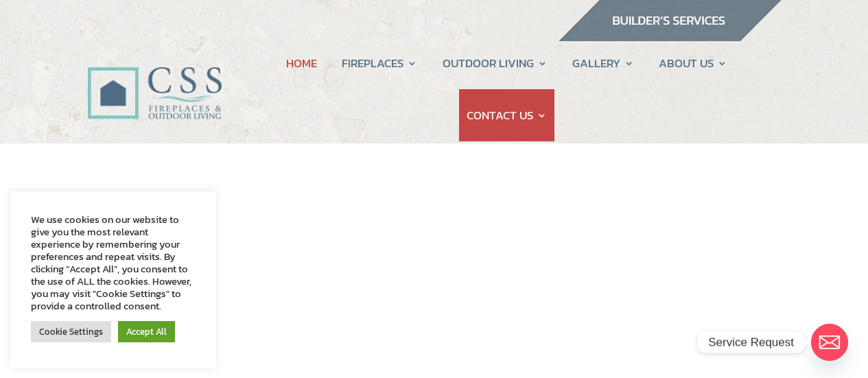 The width and height of the screenshot is (868, 378). I want to click on a: builder services construction supply, so click(670, 37).